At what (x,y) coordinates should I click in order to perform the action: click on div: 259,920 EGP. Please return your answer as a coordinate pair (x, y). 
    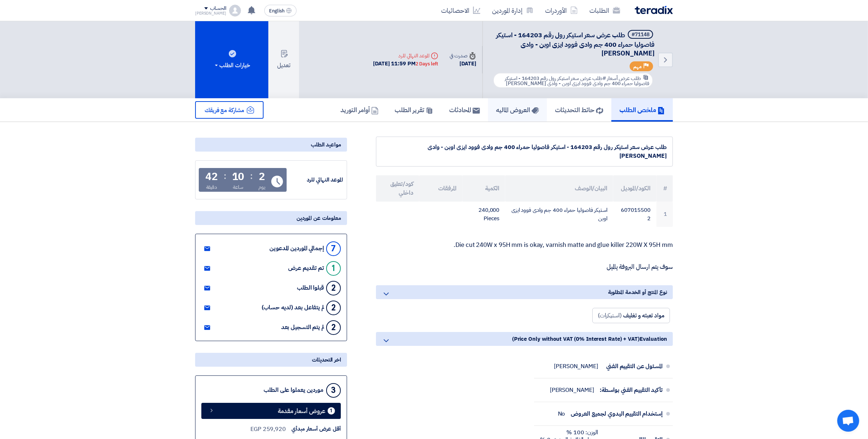
    Looking at the image, I should click on (268, 429).